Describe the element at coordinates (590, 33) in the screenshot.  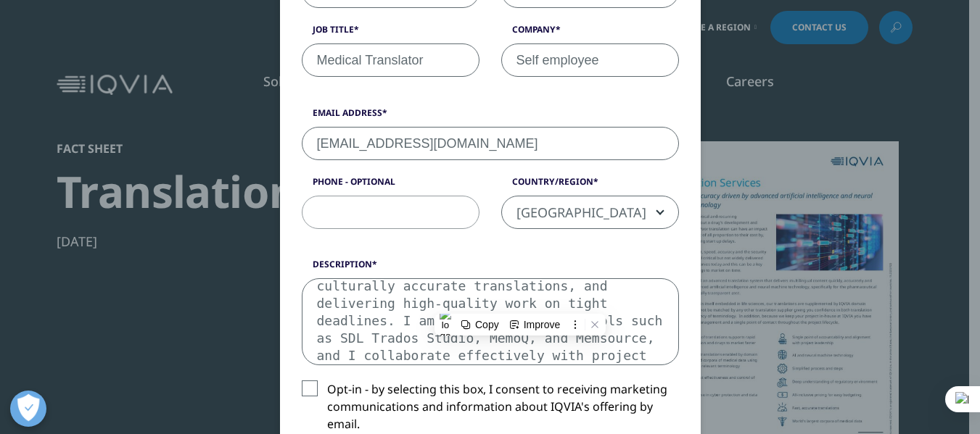
I see `label: Company` at that location.